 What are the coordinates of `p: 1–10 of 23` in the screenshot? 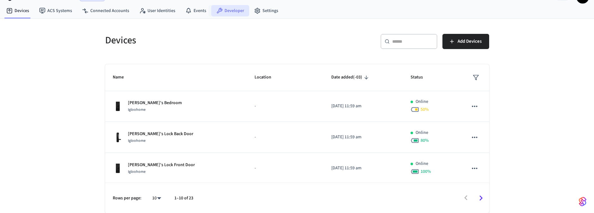 It's located at (184, 198).